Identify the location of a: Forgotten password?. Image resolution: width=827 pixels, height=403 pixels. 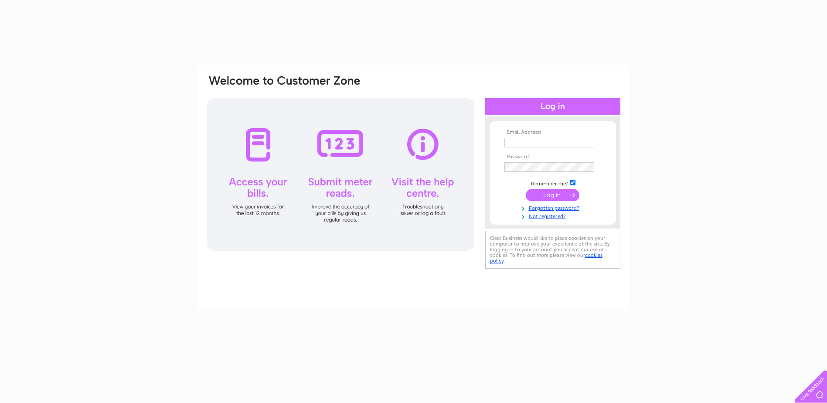
(554, 207).